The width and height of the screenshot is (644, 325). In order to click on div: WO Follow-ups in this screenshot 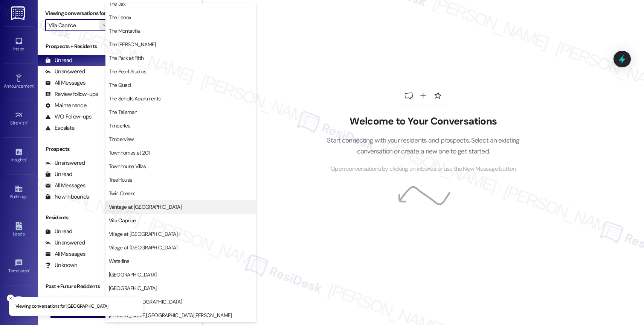, I will do `click(68, 117)`.